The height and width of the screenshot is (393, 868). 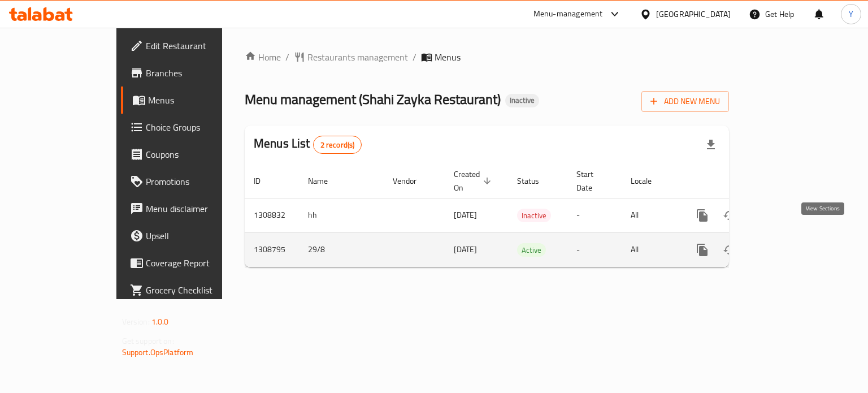 I want to click on a: Restaurants management, so click(x=351, y=57).